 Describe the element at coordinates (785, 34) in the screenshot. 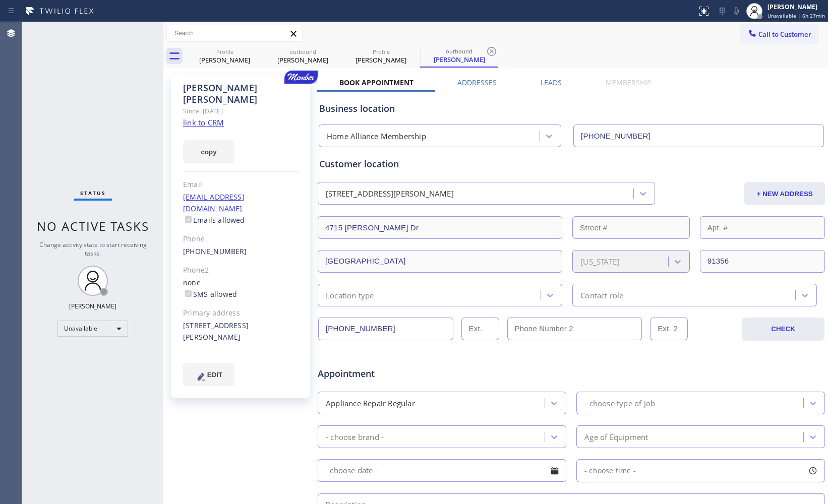

I see `span: Call to Customer` at that location.